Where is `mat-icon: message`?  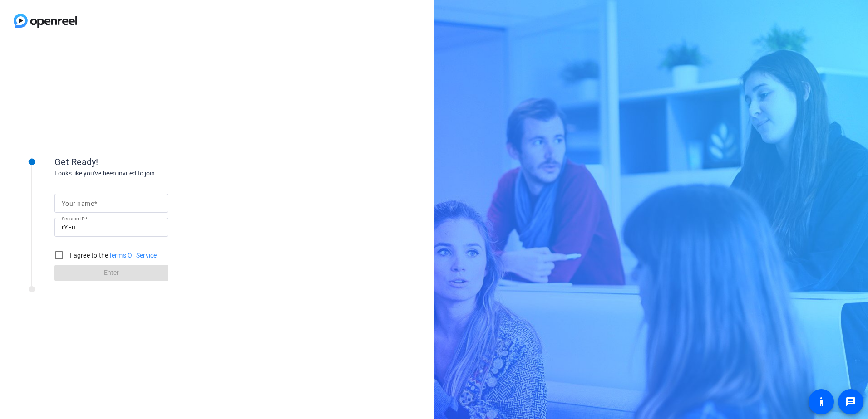 mat-icon: message is located at coordinates (850, 402).